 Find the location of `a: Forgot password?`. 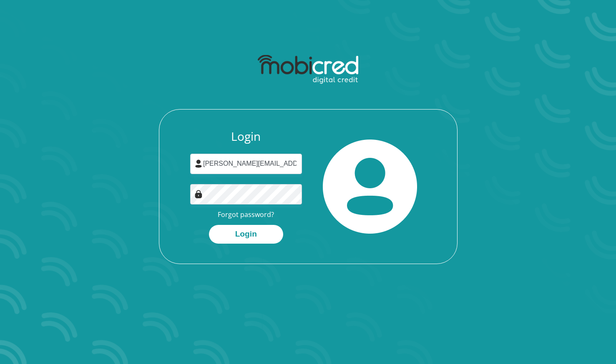

a: Forgot password? is located at coordinates (246, 215).